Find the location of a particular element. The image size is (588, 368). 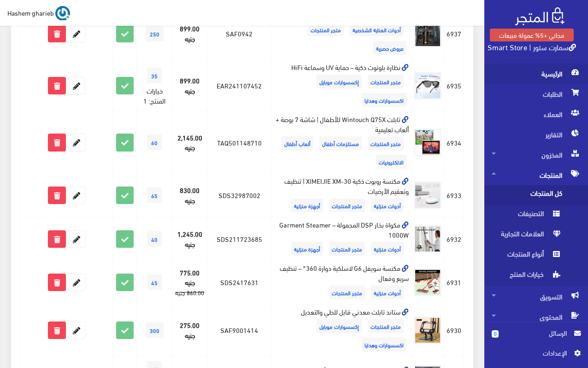

span: Hashem gharieb is located at coordinates (31, 12).